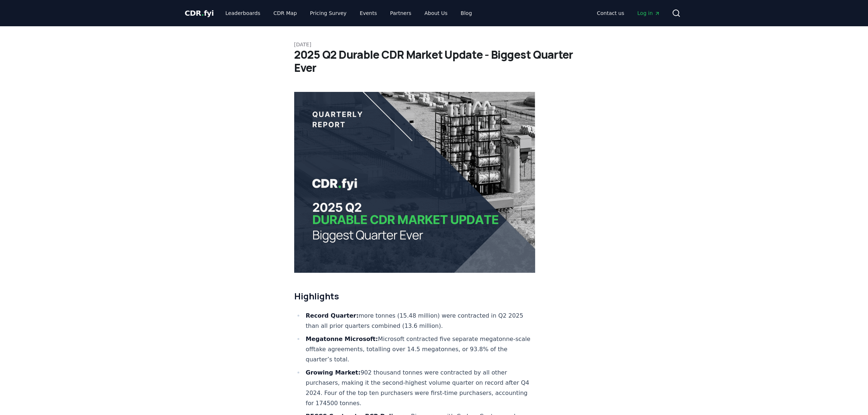  I want to click on h1: 2025 Q2 Durable CDR Market Update - Biggest Quarter Ever, so click(434, 61).